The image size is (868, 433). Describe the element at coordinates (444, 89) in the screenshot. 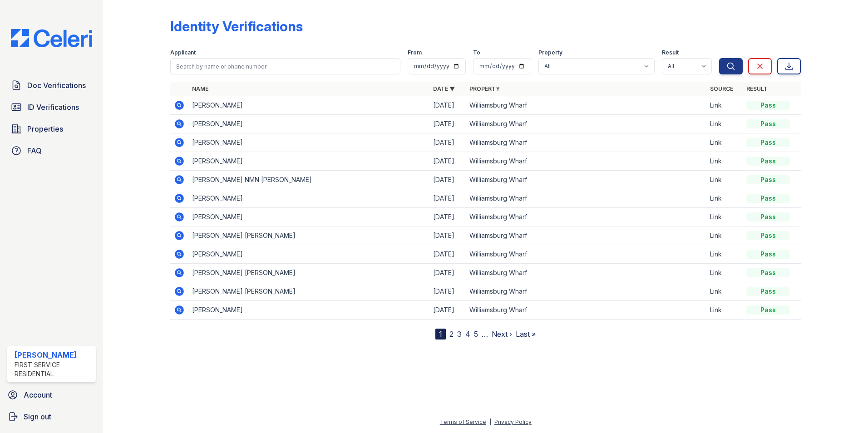

I see `a: Date ▼` at that location.